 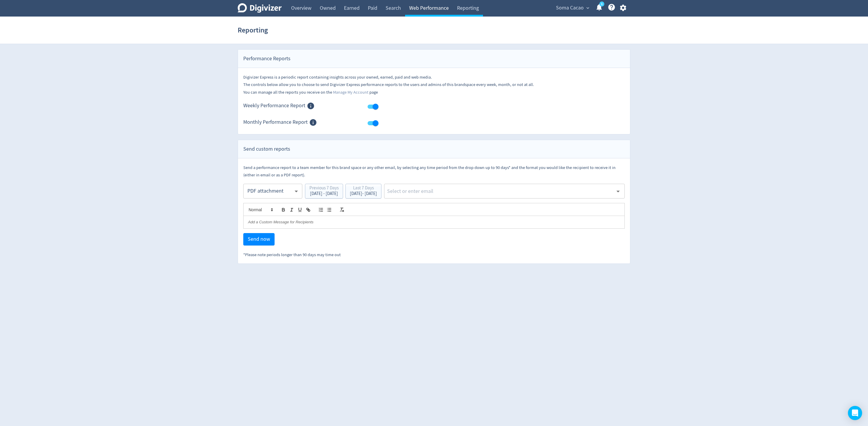 I want to click on a: 1, so click(x=602, y=4).